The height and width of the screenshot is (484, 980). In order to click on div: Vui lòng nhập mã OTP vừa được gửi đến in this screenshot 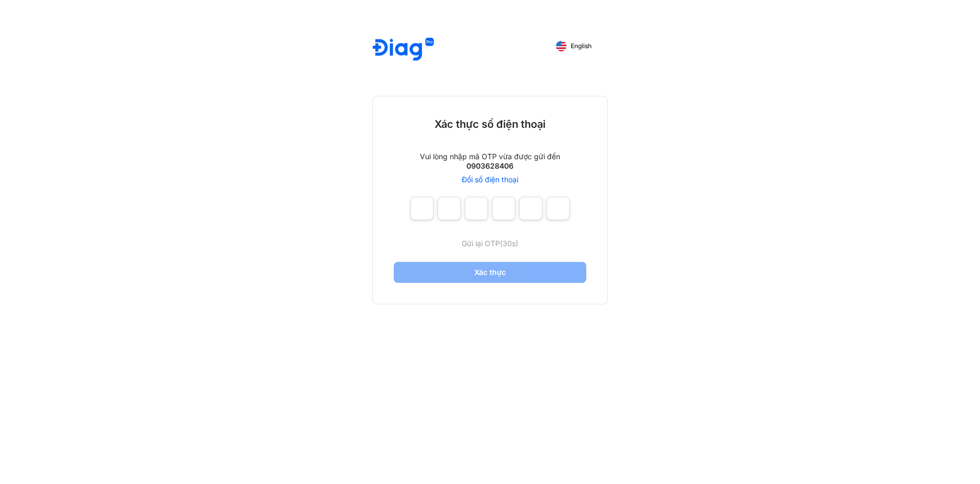, I will do `click(490, 157)`.